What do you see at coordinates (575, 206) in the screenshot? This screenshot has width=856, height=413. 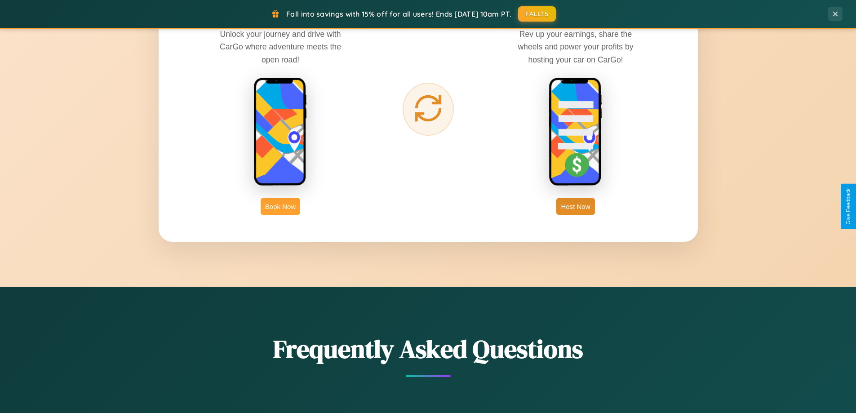 I see `button: Host Now` at bounding box center [575, 206].